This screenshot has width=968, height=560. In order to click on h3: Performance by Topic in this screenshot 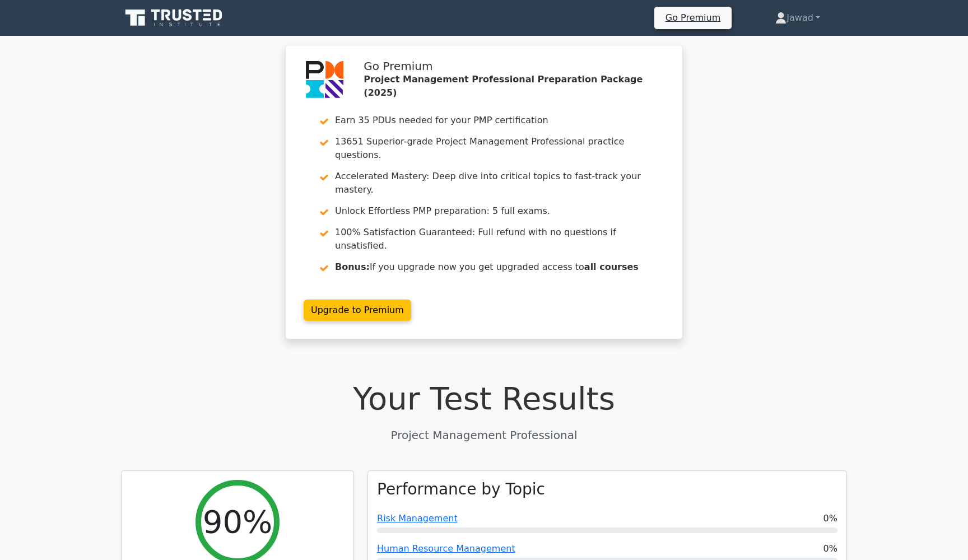, I will do `click(461, 490)`.